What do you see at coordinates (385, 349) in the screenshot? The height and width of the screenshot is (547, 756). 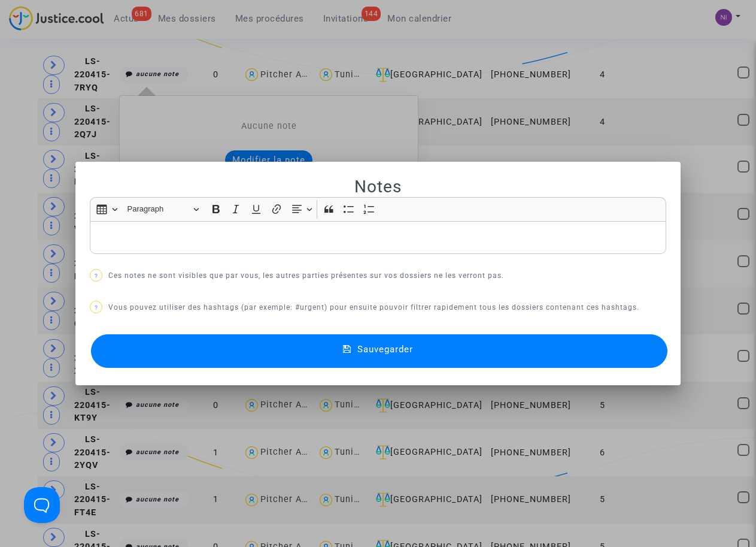 I see `span: Sauvegarder` at bounding box center [385, 349].